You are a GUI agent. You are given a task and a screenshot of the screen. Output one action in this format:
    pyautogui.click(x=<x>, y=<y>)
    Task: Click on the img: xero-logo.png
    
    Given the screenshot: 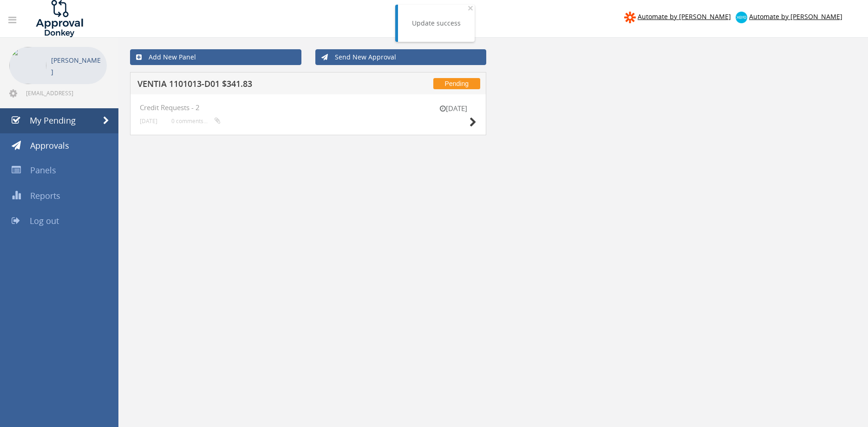 What is the action you would take?
    pyautogui.click(x=741, y=17)
    